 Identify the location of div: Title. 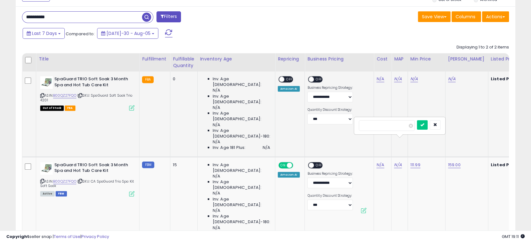
(88, 59).